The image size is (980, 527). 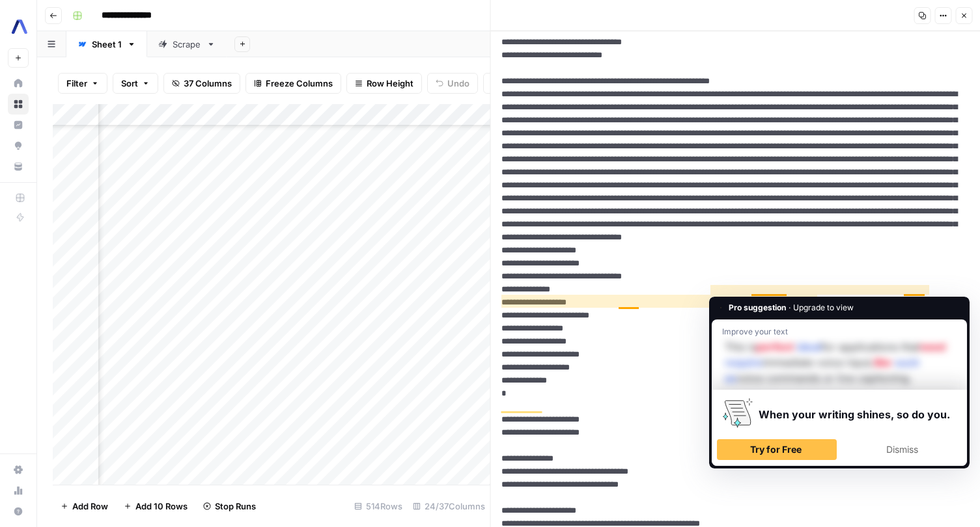 What do you see at coordinates (235, 507) in the screenshot?
I see `span: Stop Runs` at bounding box center [235, 507].